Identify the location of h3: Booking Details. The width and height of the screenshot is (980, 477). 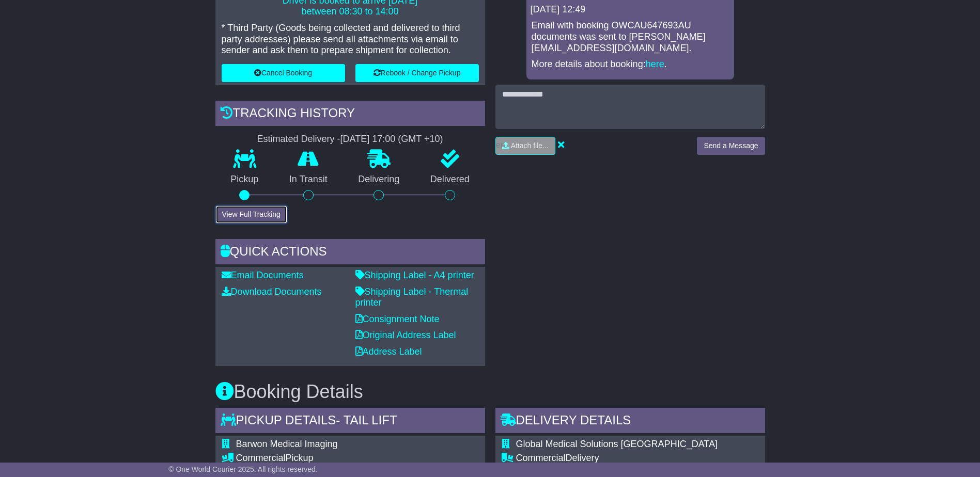
(490, 392).